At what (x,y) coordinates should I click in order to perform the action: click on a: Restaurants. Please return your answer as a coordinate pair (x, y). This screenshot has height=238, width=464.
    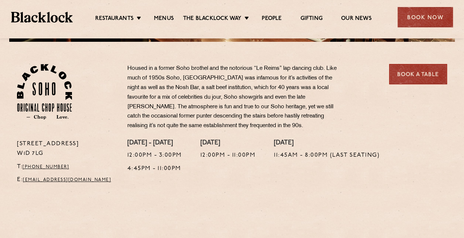
    Looking at the image, I should click on (114, 19).